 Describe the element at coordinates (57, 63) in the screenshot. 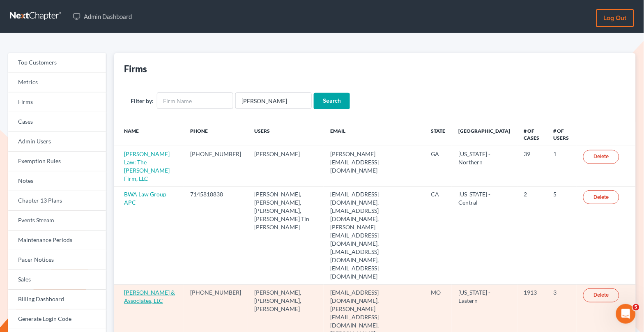

I see `a: Top Customers` at that location.